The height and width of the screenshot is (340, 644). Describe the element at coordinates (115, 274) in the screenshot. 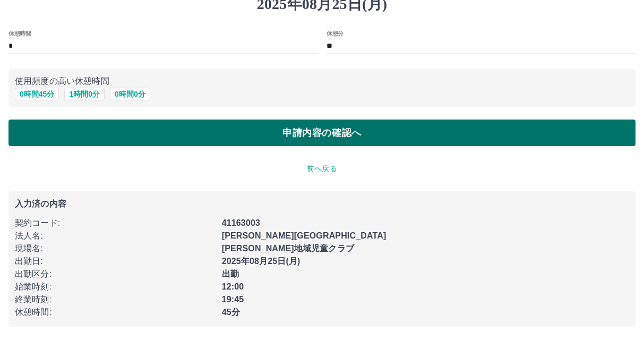

I see `p: 出勤区分 :` at that location.